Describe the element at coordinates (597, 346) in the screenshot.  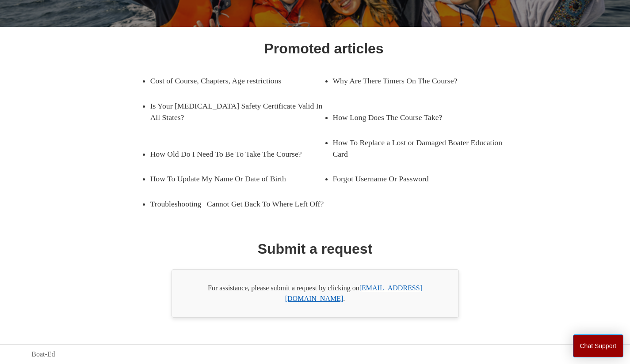
I see `div: Chat Support` at that location.